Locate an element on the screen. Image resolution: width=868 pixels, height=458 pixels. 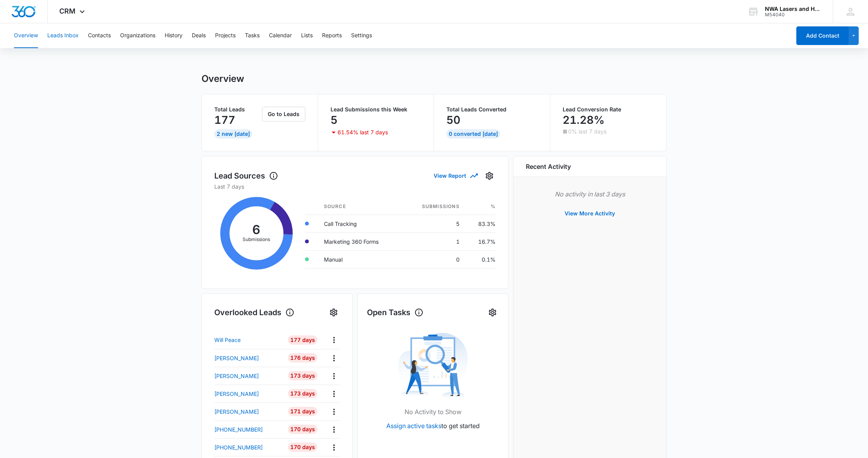
td: 16.7% is located at coordinates (480, 242).